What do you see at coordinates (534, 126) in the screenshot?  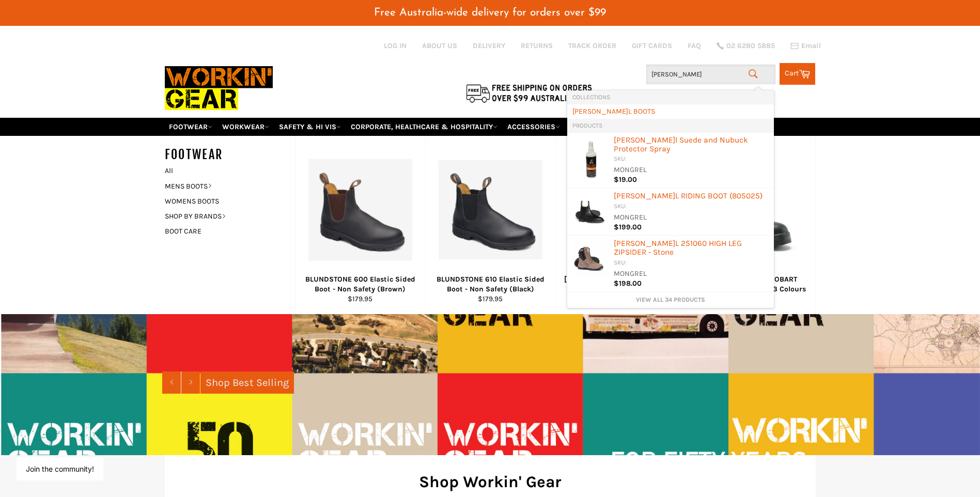 I see `a: ACCESSORIES` at bounding box center [534, 126].